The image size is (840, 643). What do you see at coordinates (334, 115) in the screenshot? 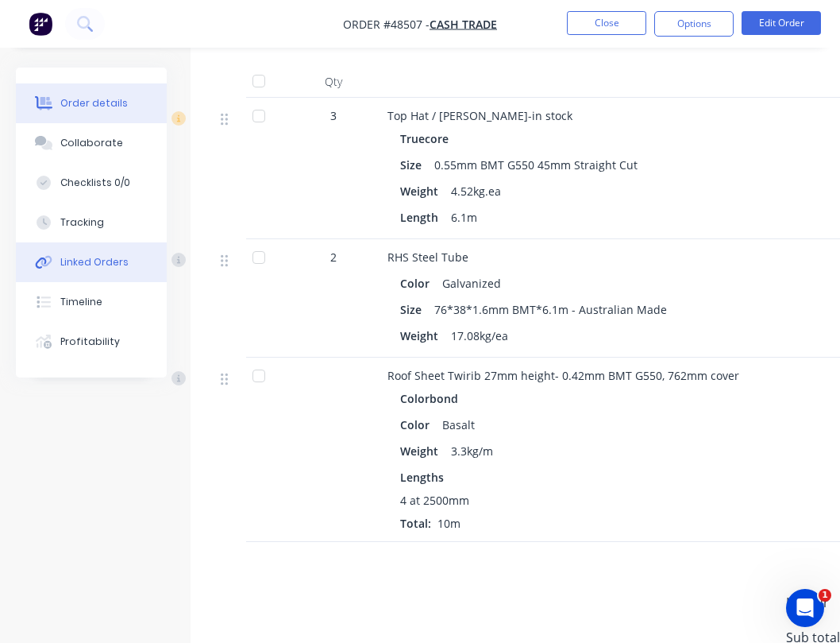
I see `span: 3` at bounding box center [334, 115].